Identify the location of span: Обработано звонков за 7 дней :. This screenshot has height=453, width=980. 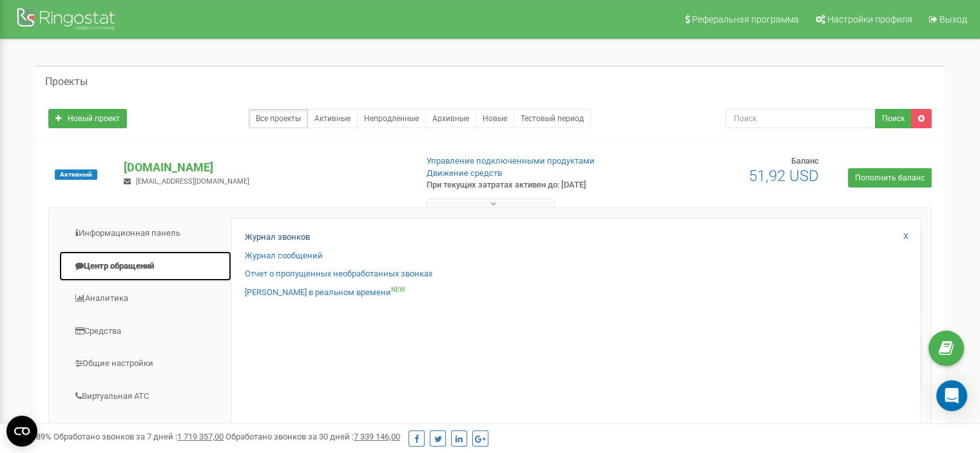
(139, 436).